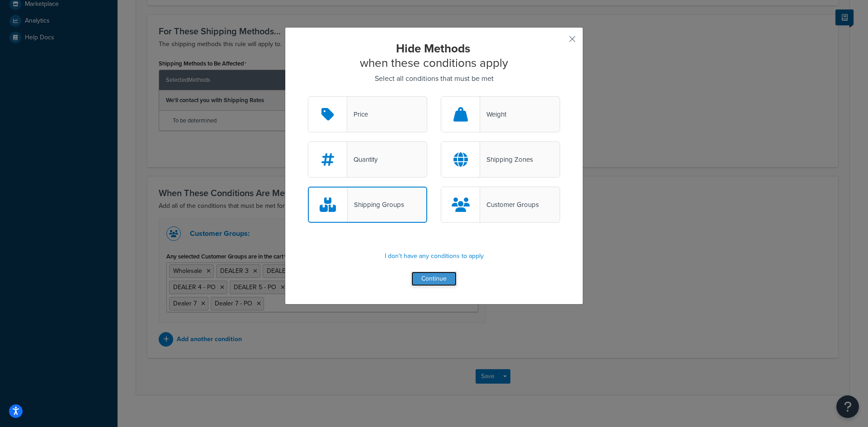  I want to click on strong: Hide Methods, so click(433, 49).